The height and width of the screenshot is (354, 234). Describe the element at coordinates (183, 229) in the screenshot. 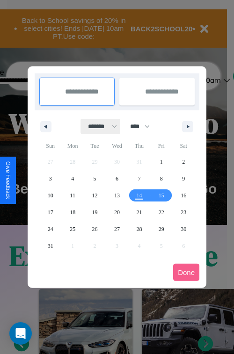

I see `button: 30` at that location.